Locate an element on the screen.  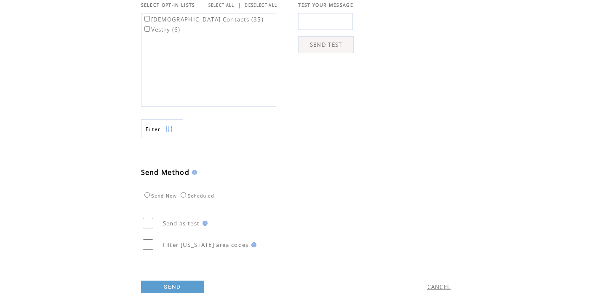
input: Send Now is located at coordinates (147, 194).